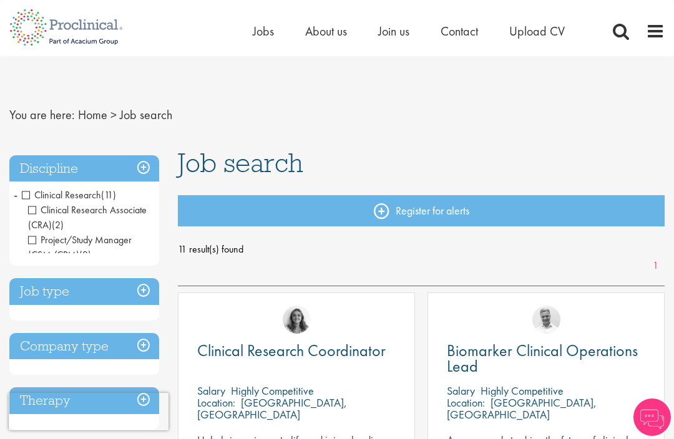 This screenshot has height=439, width=674. What do you see at coordinates (84, 346) in the screenshot?
I see `h3: Company type` at bounding box center [84, 346].